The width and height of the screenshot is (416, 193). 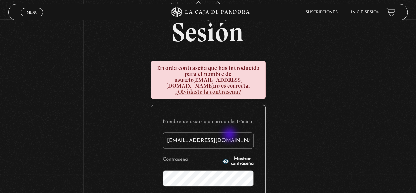 I want to click on label: Contraseña, so click(x=192, y=159).